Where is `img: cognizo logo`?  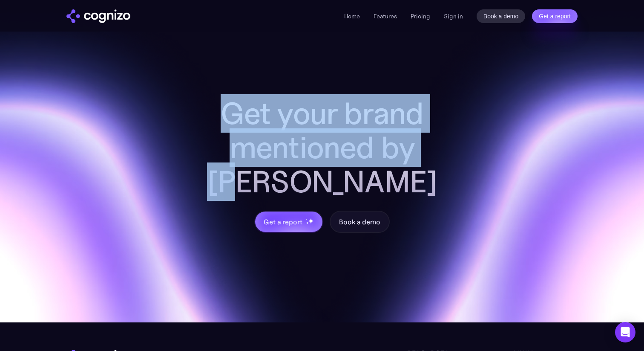
img: cognizo logo is located at coordinates (98, 16).